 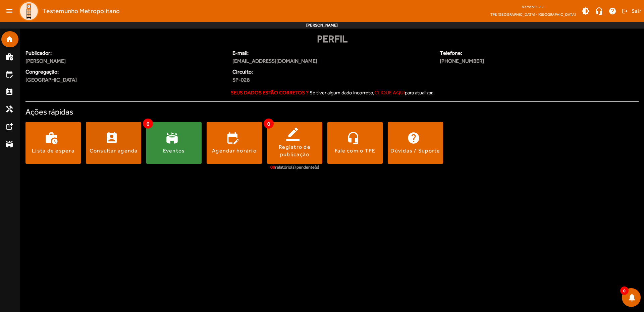 I want to click on span: Testemunho Metropolitano, so click(x=81, y=11).